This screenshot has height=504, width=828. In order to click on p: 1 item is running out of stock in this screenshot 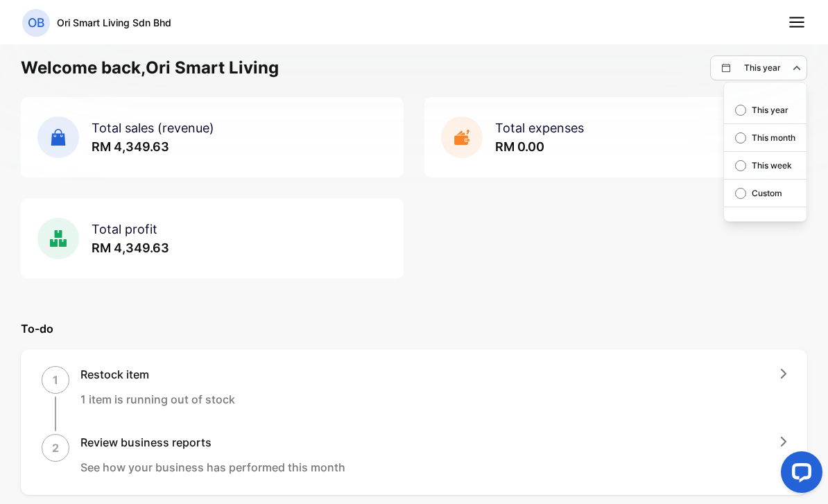, I will do `click(157, 399)`.